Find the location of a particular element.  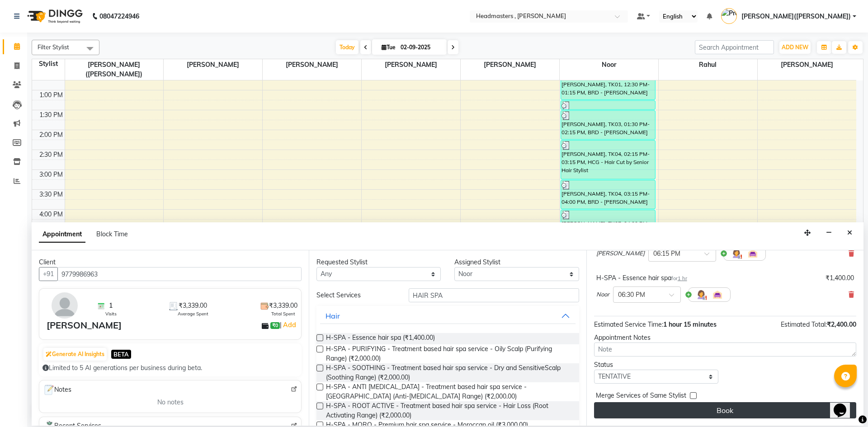

div: Stylist is located at coordinates (48, 64).